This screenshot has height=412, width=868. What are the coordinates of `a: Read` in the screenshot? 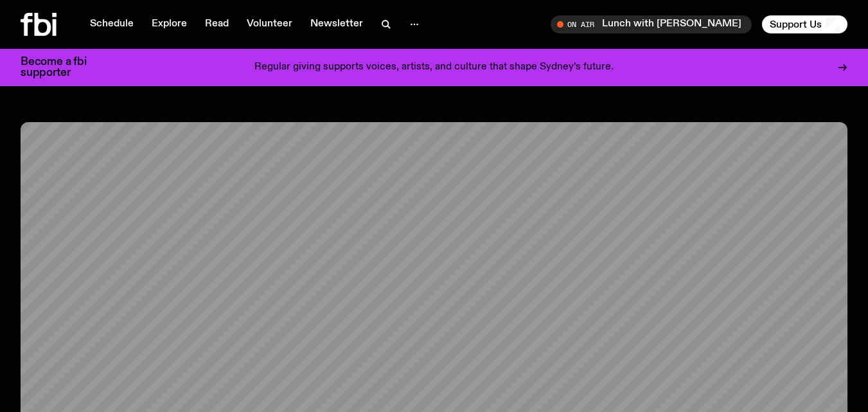 It's located at (216, 25).